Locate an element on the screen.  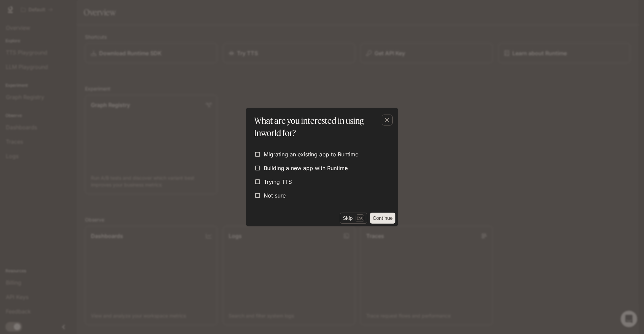
span: Trying TTS is located at coordinates (278, 182).